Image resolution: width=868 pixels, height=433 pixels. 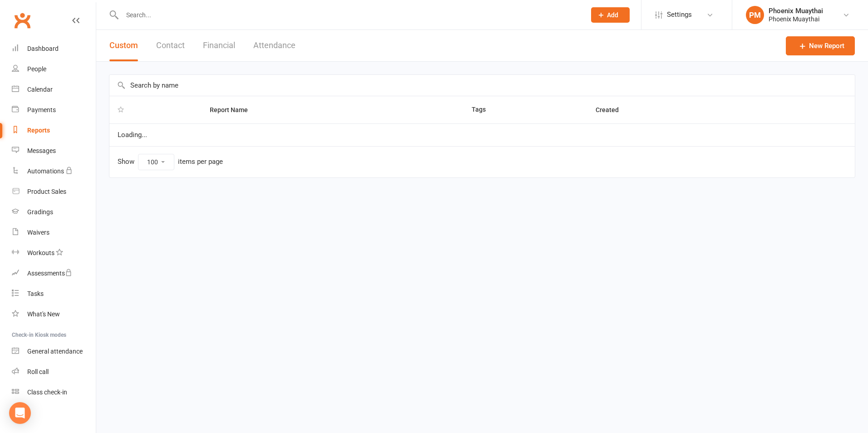 What do you see at coordinates (41, 110) in the screenshot?
I see `div: Payments` at bounding box center [41, 110].